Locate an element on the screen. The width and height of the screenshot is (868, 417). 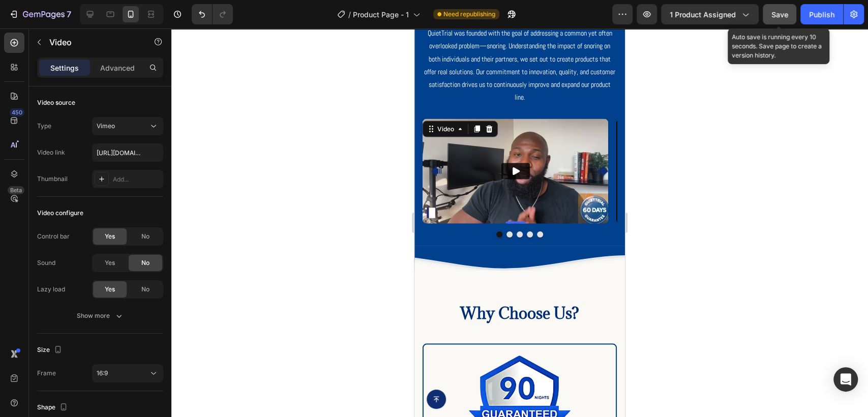
div: Show more is located at coordinates (100, 316).